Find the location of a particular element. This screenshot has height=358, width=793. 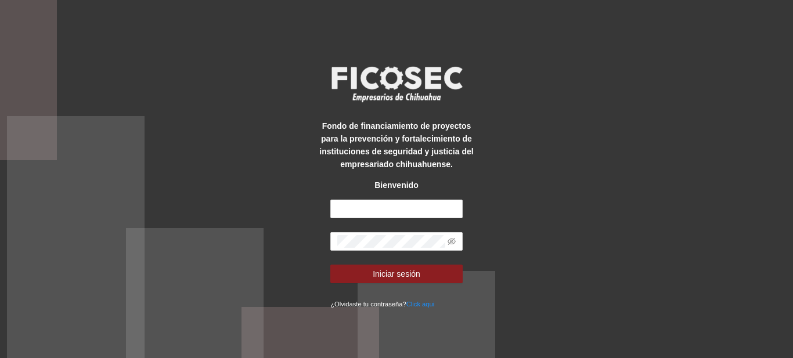

span: Iniciar sesión is located at coordinates (396, 274).